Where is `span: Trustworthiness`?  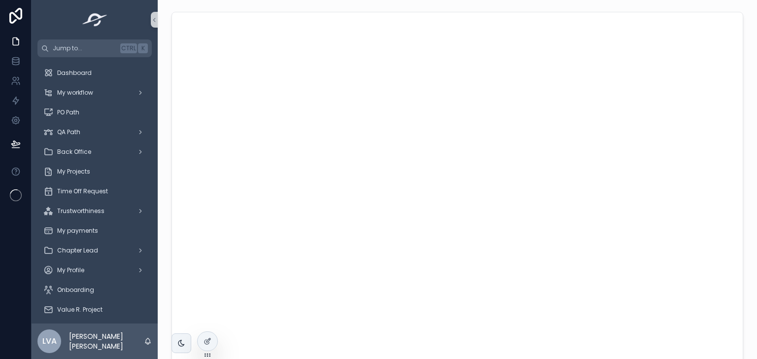
span: Trustworthiness is located at coordinates (81, 211).